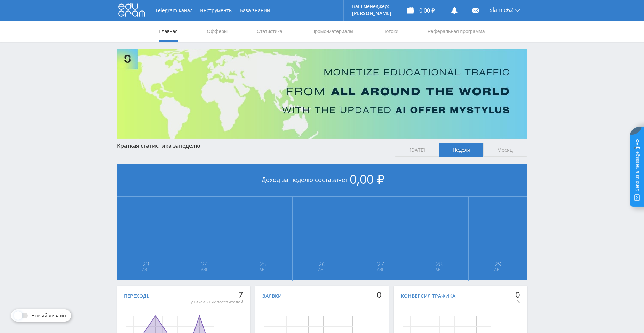 The width and height of the screenshot is (644, 333). What do you see at coordinates (322, 94) in the screenshot?
I see `img: Banner` at bounding box center [322, 94].